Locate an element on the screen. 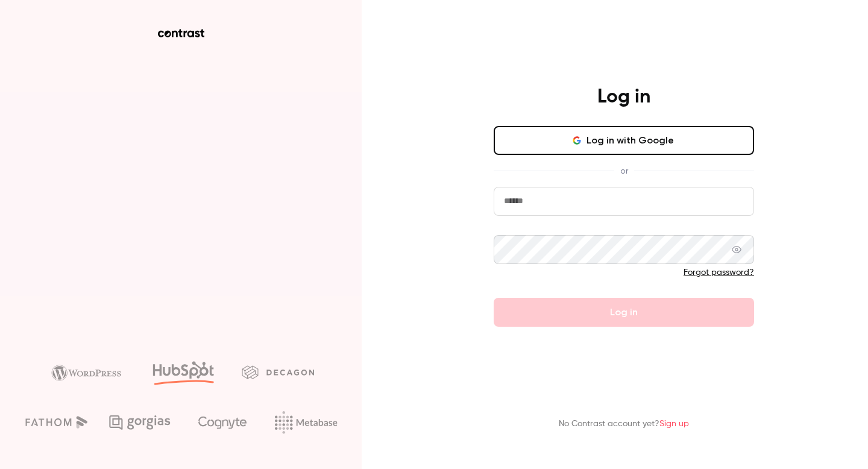  a: Forgot password? is located at coordinates (718, 273).